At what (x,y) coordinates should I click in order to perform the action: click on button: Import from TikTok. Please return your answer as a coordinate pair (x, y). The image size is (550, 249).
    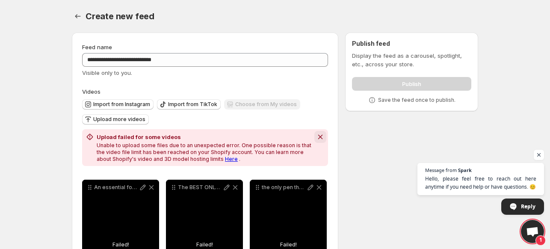
    Looking at the image, I should click on (189, 104).